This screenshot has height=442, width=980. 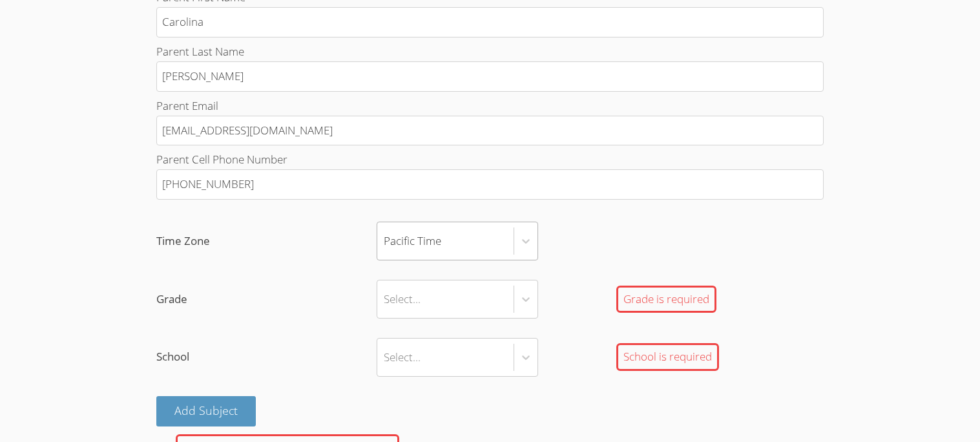 What do you see at coordinates (266, 357) in the screenshot?
I see `span: School` at bounding box center [266, 357].